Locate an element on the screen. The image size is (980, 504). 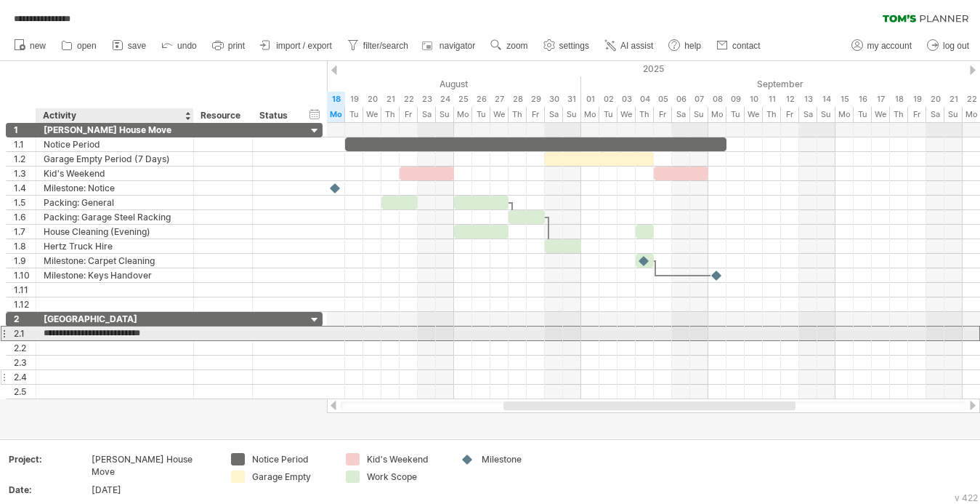
div: Sunday, 14 September 2025 is located at coordinates (826, 99).